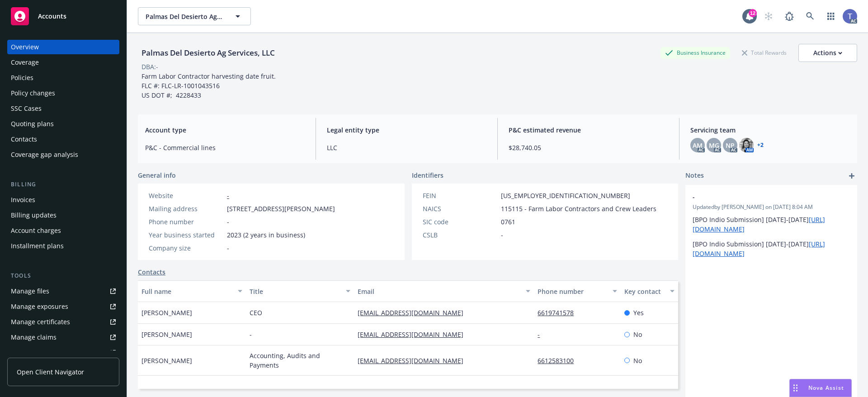 This screenshot has height=397, width=868. What do you see at coordinates (63, 184) in the screenshot?
I see `div: Billing` at bounding box center [63, 184].